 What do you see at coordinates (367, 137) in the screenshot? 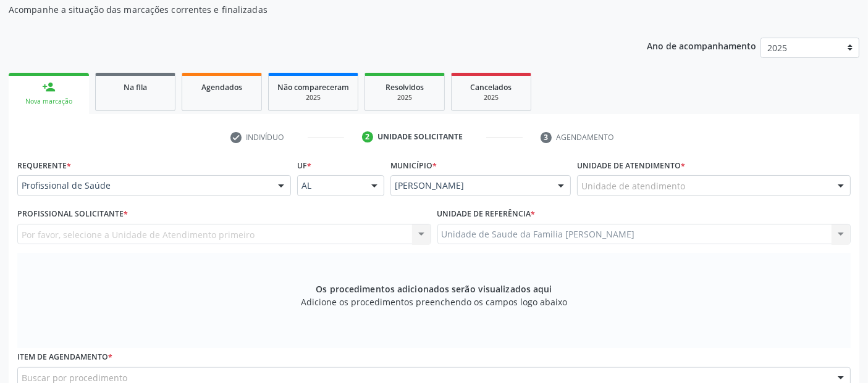
I see `div: 2` at bounding box center [367, 137].